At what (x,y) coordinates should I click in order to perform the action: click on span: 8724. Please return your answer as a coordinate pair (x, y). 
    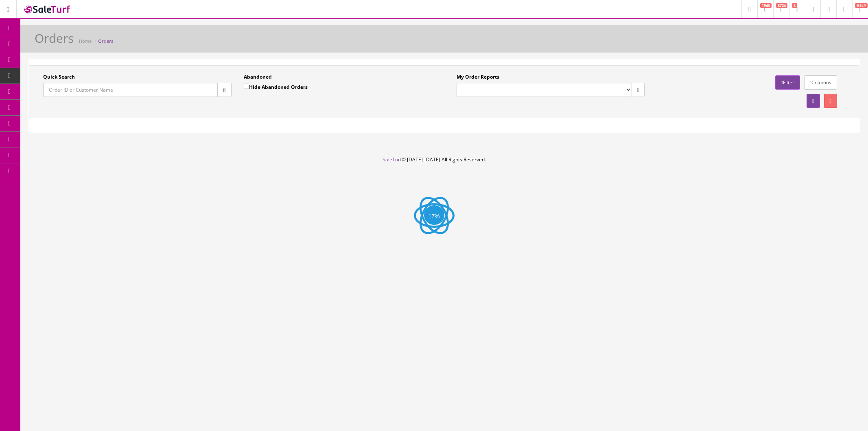
    Looking at the image, I should click on (782, 5).